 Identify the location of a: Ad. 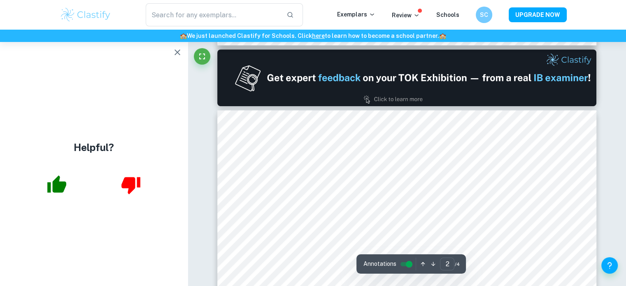
(407, 78).